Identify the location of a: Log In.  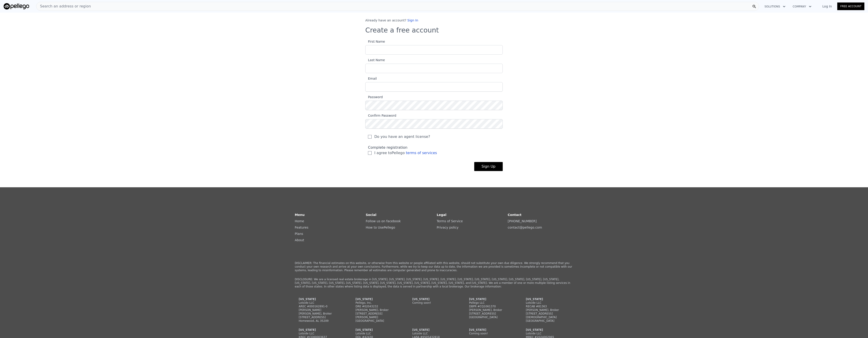
(827, 7).